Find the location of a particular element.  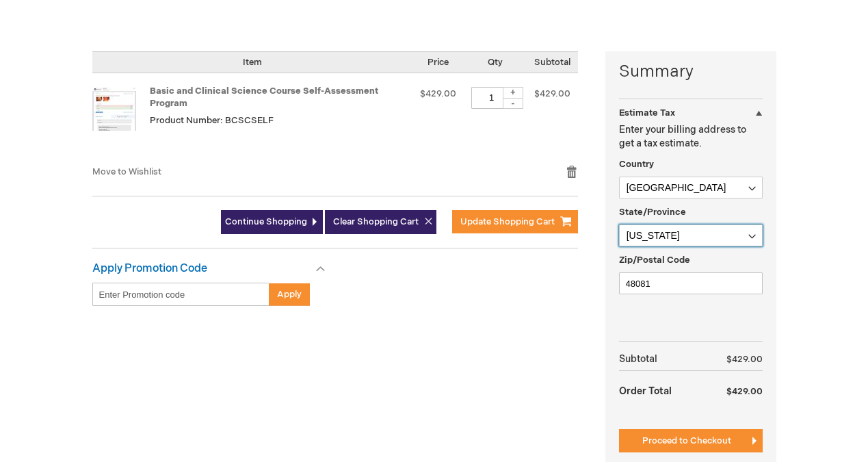

input: Qty is located at coordinates (492, 98).